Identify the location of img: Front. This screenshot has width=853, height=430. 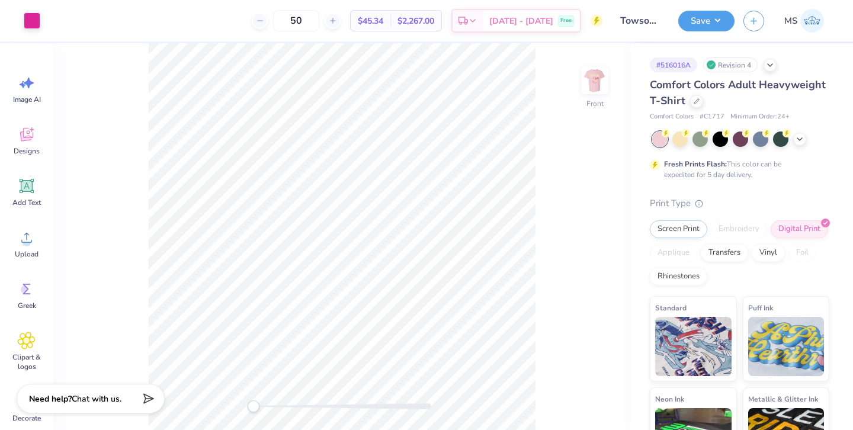
(595, 81).